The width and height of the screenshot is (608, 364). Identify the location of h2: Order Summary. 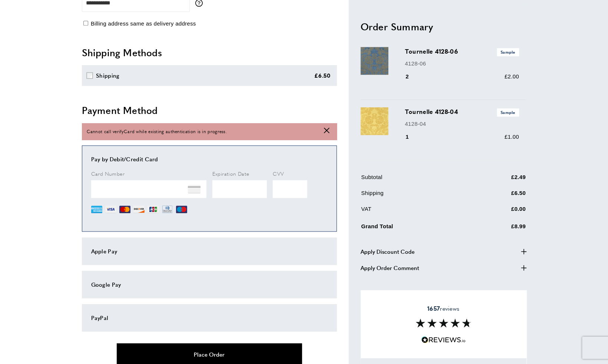
(444, 27).